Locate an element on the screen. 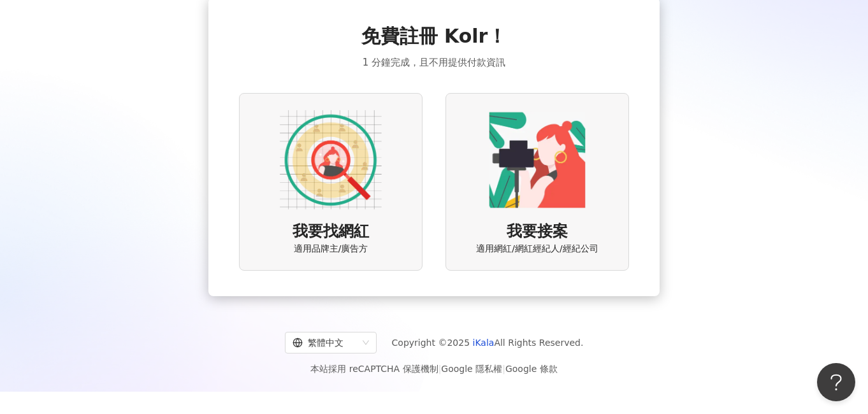 The image size is (868, 414). span: 本站採用 reCAPTCHA 保護機制 is located at coordinates (433, 369).